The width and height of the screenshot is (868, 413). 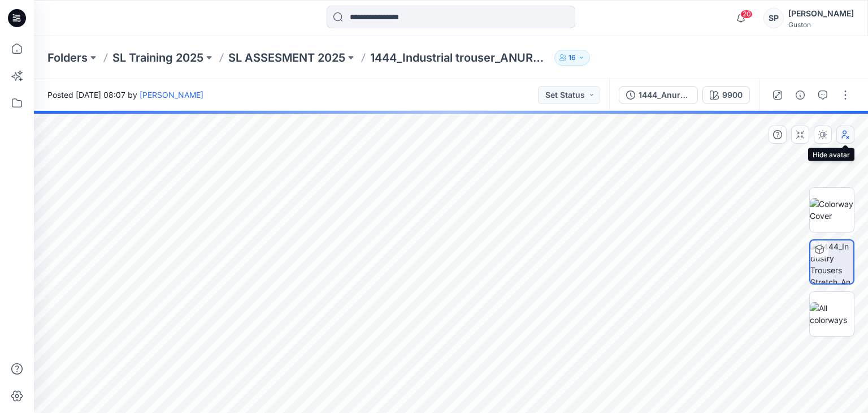 I want to click on div: 9900, so click(x=733, y=95).